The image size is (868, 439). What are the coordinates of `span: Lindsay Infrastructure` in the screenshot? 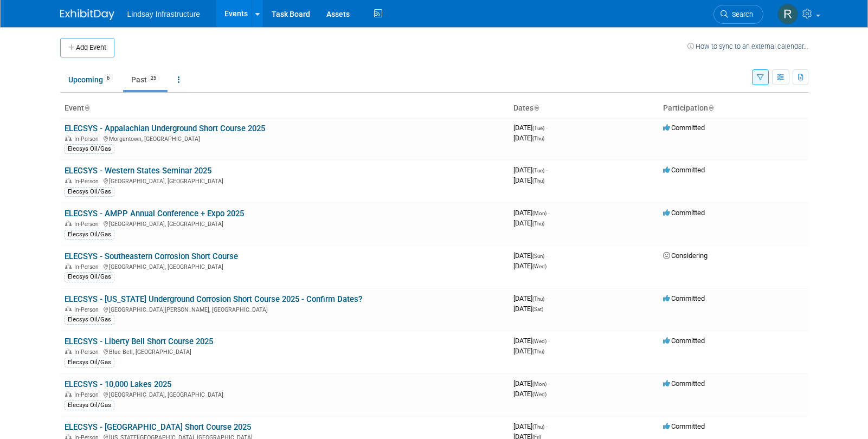 It's located at (164, 14).